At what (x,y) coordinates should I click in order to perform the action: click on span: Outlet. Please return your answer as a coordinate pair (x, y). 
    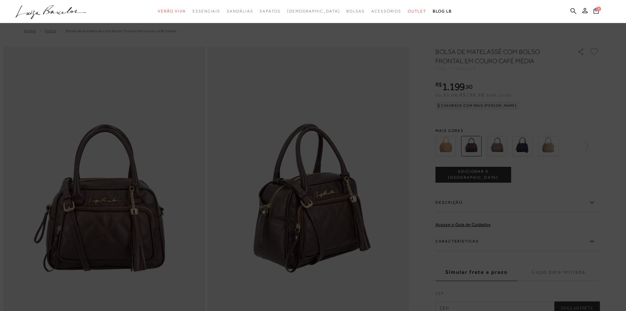
    Looking at the image, I should click on (417, 11).